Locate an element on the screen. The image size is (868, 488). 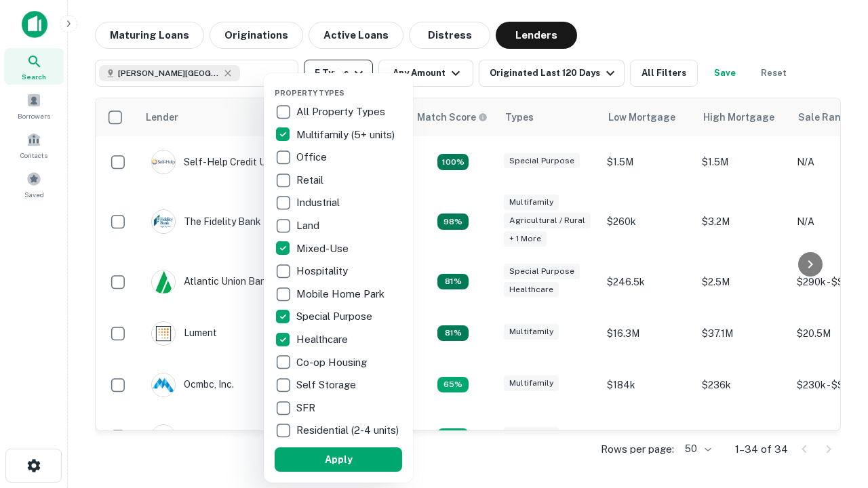
p: SFR is located at coordinates (307, 408).